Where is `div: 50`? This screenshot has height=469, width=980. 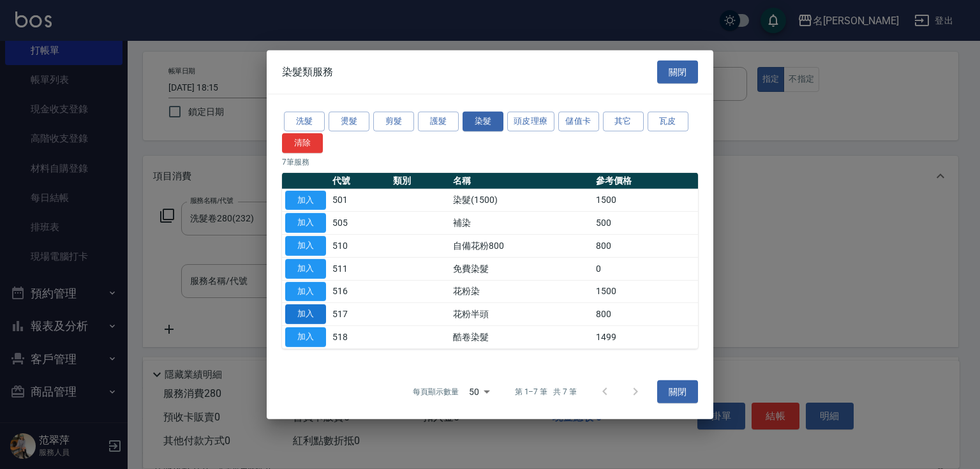
div: 50 is located at coordinates (479, 391).